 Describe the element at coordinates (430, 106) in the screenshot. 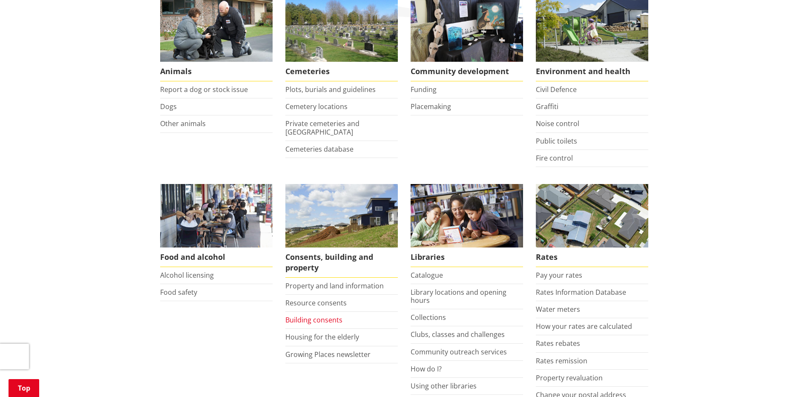

I see `a: Placemaking` at that location.